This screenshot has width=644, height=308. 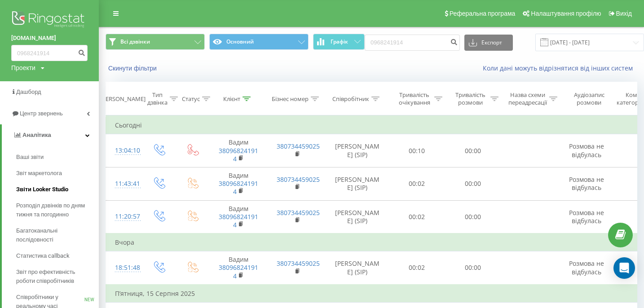 What do you see at coordinates (414, 99) in the screenshot?
I see `div: Тривалість очікування` at bounding box center [414, 99].